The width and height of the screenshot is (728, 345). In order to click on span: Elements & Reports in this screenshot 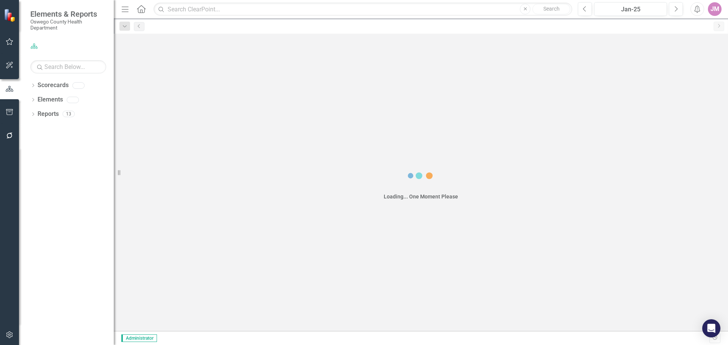, I will do `click(68, 14)`.